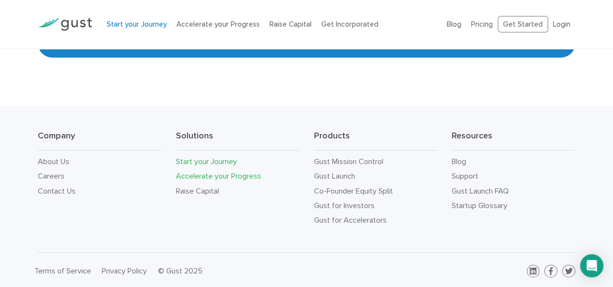 The image size is (613, 287). Describe the element at coordinates (51, 176) in the screenshot. I see `a: Careers` at that location.